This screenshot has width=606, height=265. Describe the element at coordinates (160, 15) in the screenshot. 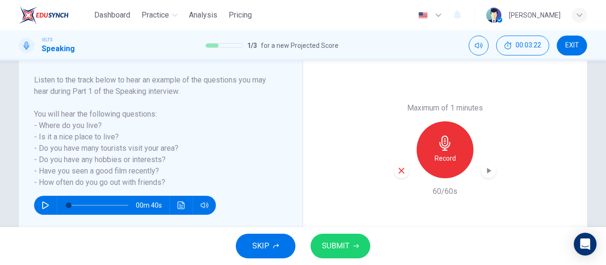

I see `button: Practice` at that location.